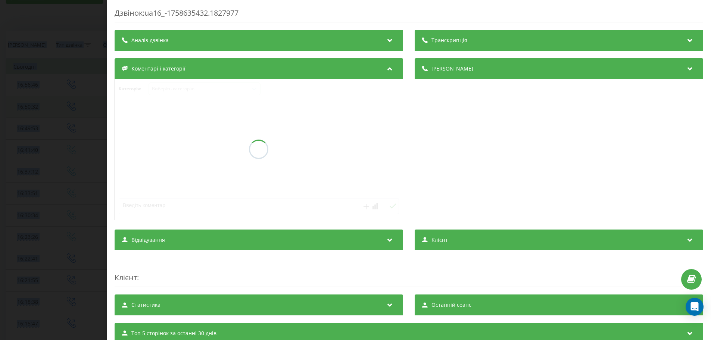 Image resolution: width=711 pixels, height=340 pixels. What do you see at coordinates (174, 333) in the screenshot?
I see `span: Топ 5 сторінок за останні 30 днів` at bounding box center [174, 333].